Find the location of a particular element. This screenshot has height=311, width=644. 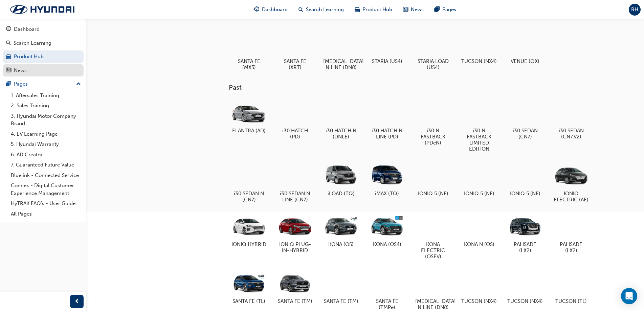

h5: ELANTRA (AD) is located at coordinates (248, 130).